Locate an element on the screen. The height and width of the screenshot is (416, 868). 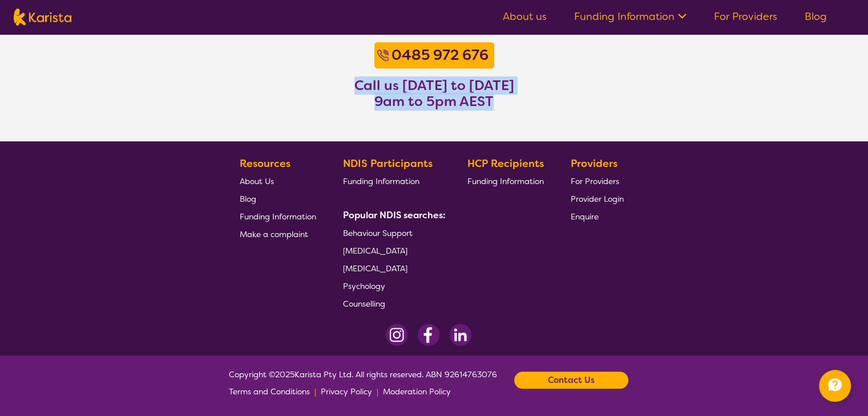
b: Popular NDIS searches: is located at coordinates (394, 215).